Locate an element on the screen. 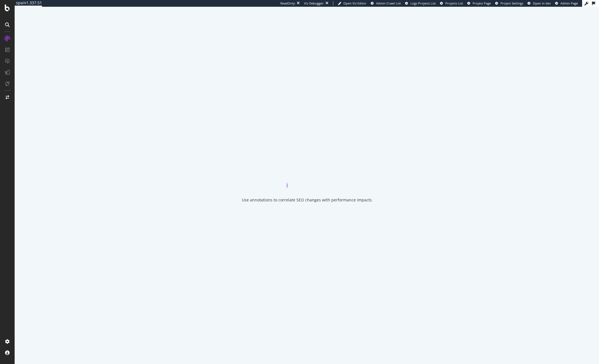 Image resolution: width=599 pixels, height=364 pixels. span: Admin Page is located at coordinates (569, 3).